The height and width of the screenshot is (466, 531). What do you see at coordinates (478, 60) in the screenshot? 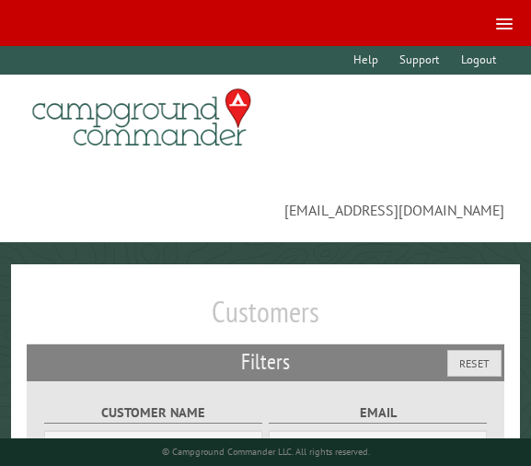
I see `a: Logout` at bounding box center [478, 60].